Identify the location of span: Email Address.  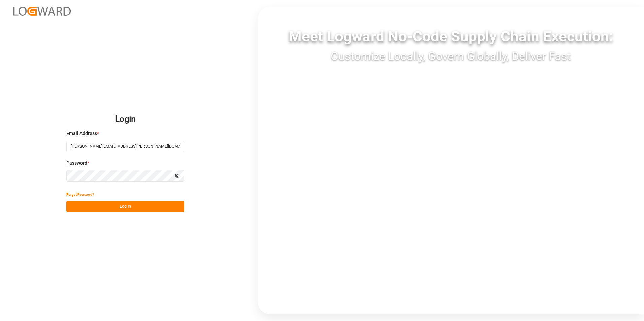
(81, 133).